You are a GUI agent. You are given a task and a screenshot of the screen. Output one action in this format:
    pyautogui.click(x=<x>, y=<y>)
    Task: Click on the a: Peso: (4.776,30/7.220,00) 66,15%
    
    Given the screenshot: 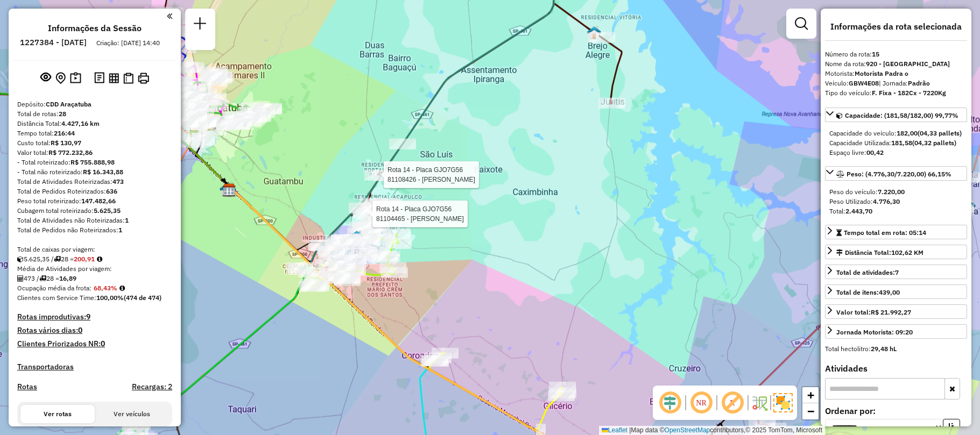 What is the action you would take?
    pyautogui.click(x=897, y=173)
    